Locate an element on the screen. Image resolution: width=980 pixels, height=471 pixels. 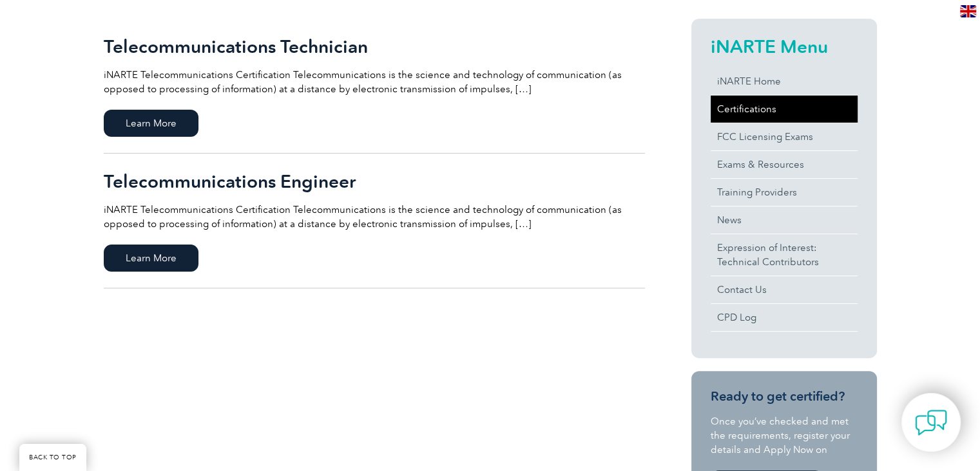
img: en is located at coordinates (967, 11).